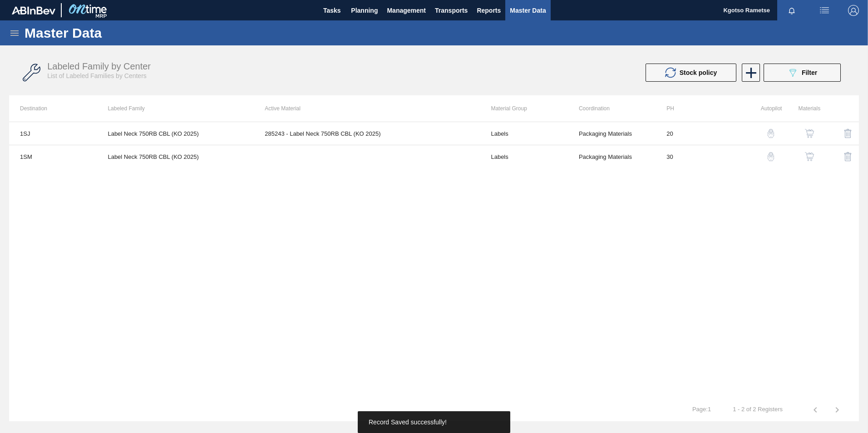 The height and width of the screenshot is (433, 868). Describe the element at coordinates (824, 10) in the screenshot. I see `img: userActions` at that location.